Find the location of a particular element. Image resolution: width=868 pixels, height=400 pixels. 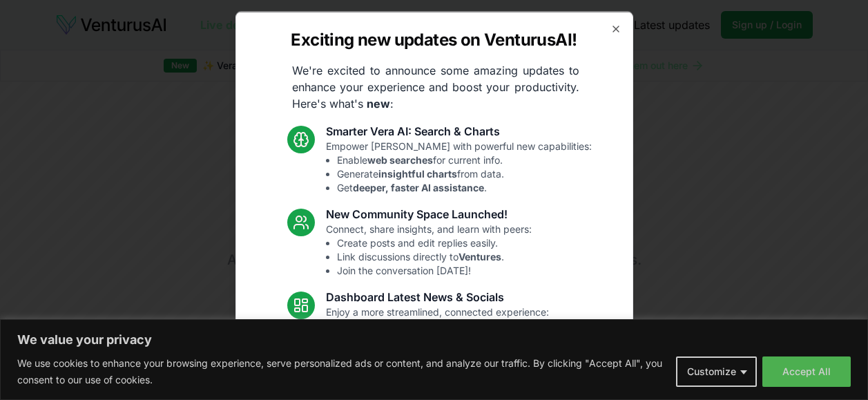

li: Generate from data. is located at coordinates (464, 174).